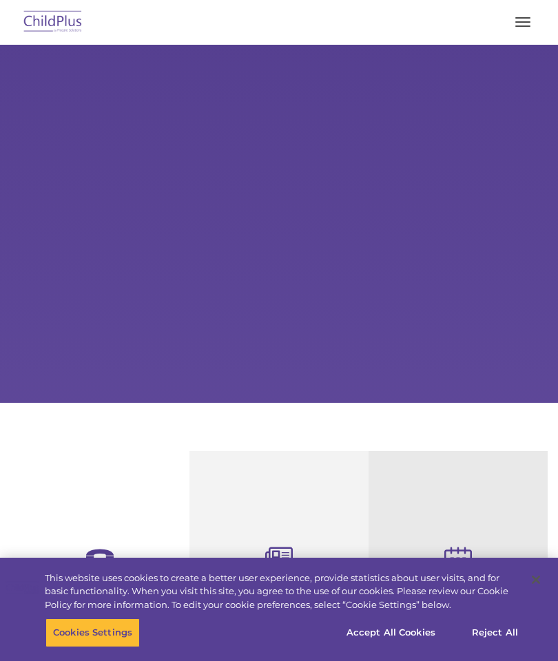 The image size is (558, 661). I want to click on button: Cookies Settings, so click(92, 633).